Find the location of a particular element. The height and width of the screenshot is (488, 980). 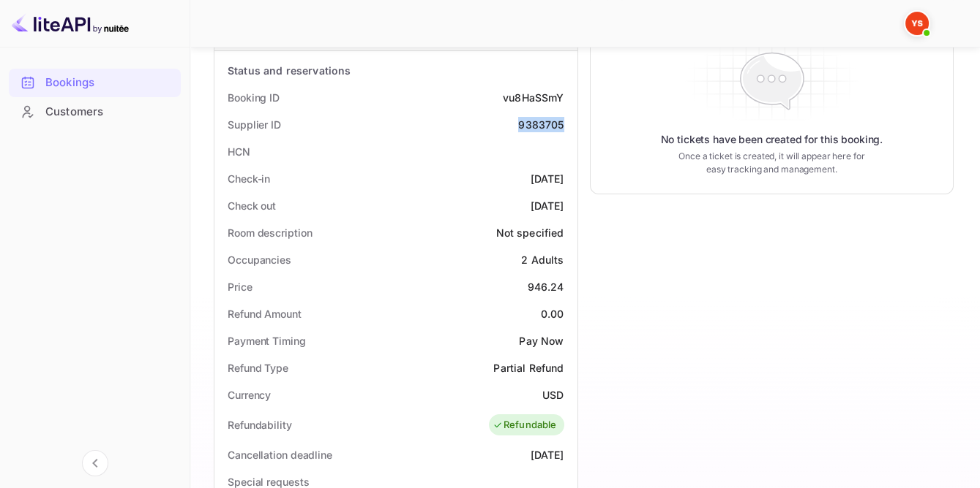

div: Occupancies is located at coordinates (259, 259).